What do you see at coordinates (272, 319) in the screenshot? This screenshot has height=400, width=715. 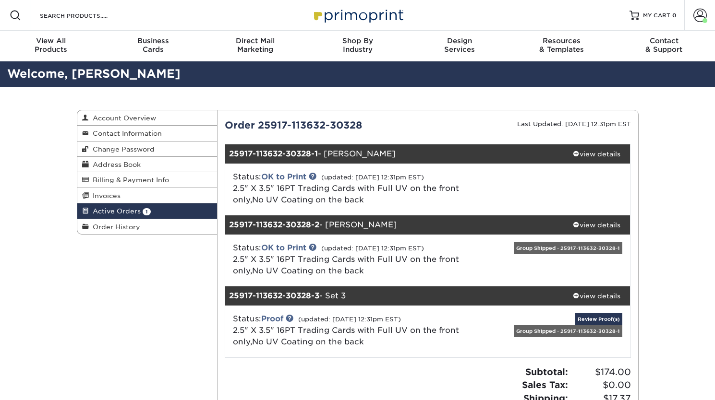 I see `a: Proof` at bounding box center [272, 319].